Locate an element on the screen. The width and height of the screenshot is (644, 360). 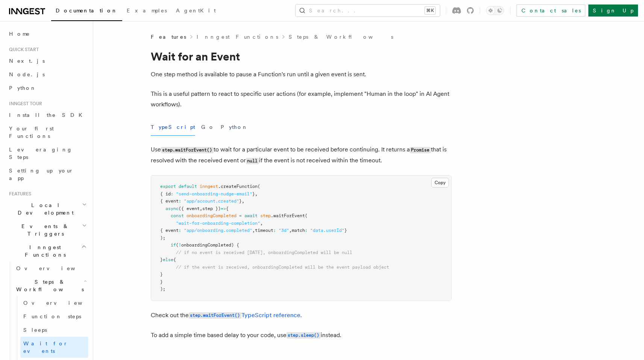
span: Sleeps is located at coordinates (35, 330).